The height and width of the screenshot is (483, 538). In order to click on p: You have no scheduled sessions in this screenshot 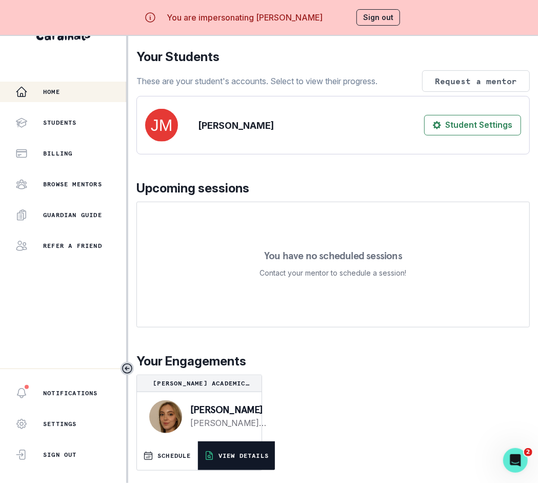, I will do `click(333, 255)`.